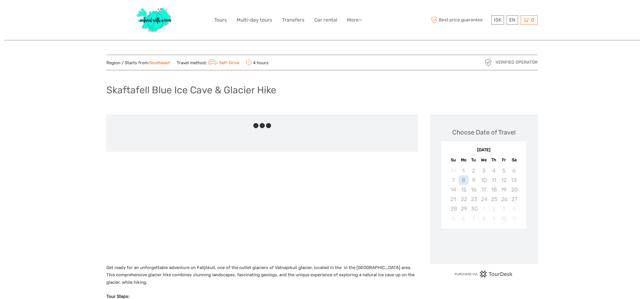  I want to click on div: Loading..., so click(484, 244).